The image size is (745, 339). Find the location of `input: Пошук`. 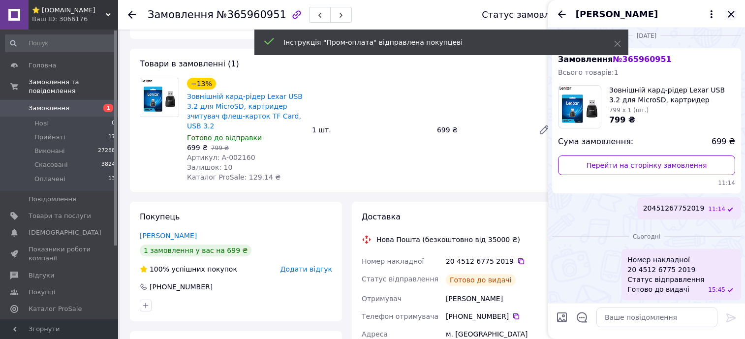

input: Пошук is located at coordinates (61, 43).